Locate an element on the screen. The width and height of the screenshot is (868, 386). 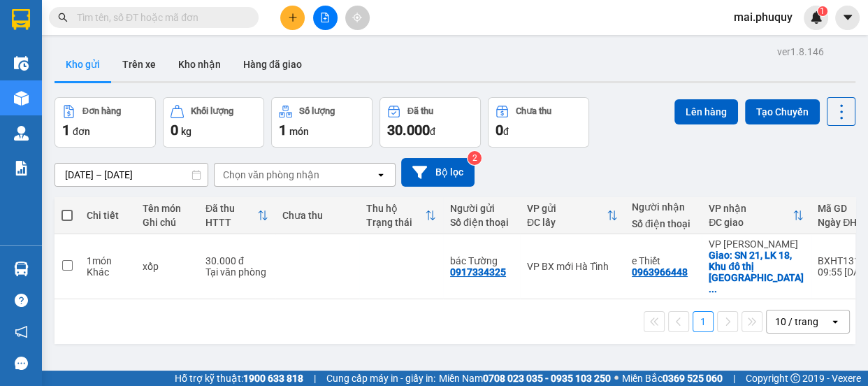
div: Khác is located at coordinates (108, 272).